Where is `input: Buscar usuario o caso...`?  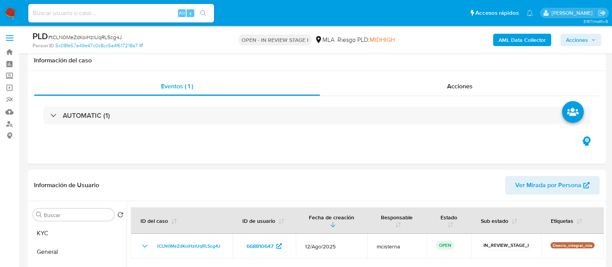 input: Buscar usuario o caso... is located at coordinates (121, 13).